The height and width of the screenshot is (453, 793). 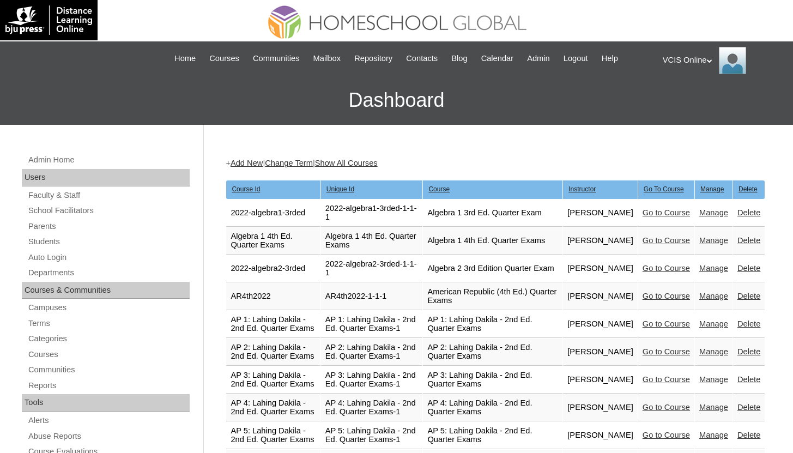 What do you see at coordinates (273, 269) in the screenshot?
I see `td: 2022-algebra2-3rded` at bounding box center [273, 269].